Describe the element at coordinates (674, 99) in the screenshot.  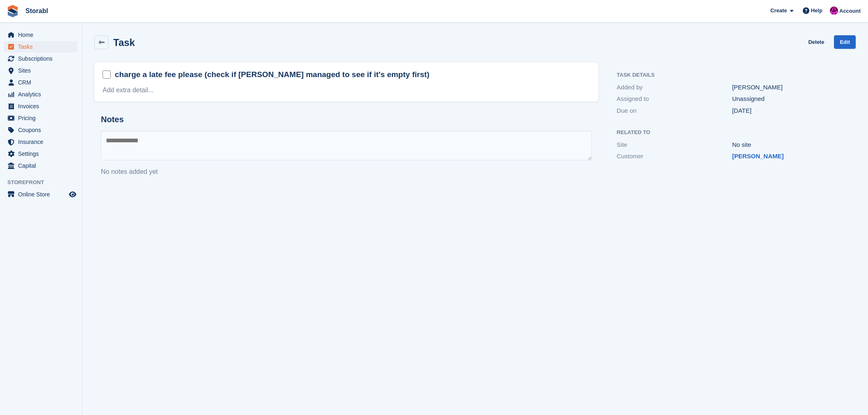
I see `div: Assigned to` at that location.